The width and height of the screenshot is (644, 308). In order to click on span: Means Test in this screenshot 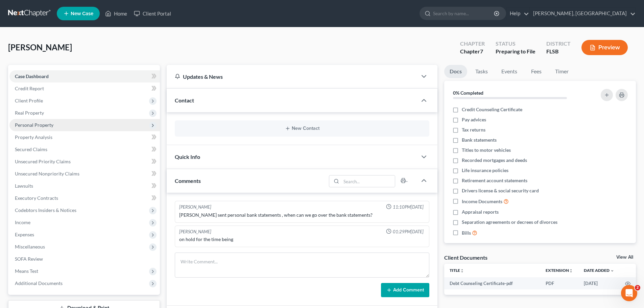, I will do `click(27, 271)`.